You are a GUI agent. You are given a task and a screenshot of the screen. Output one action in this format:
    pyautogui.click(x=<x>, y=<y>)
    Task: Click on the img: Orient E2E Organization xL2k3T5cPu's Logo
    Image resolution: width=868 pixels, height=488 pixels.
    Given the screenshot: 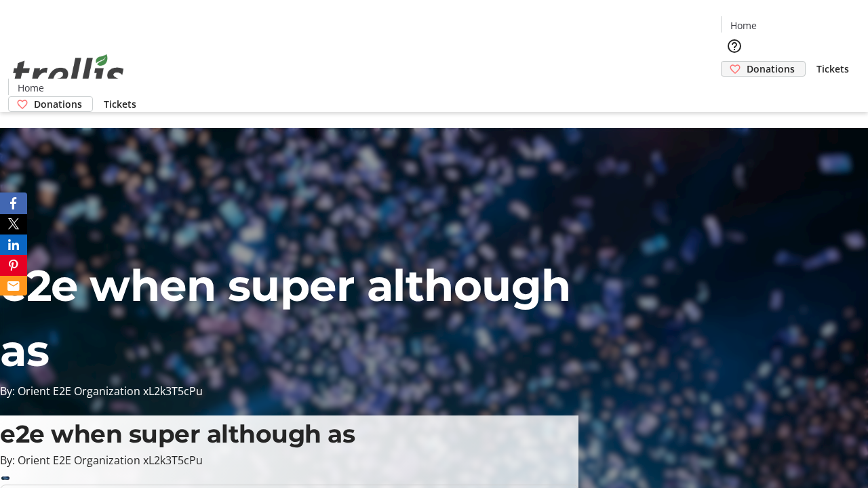 What is the action you would take?
    pyautogui.click(x=69, y=73)
    